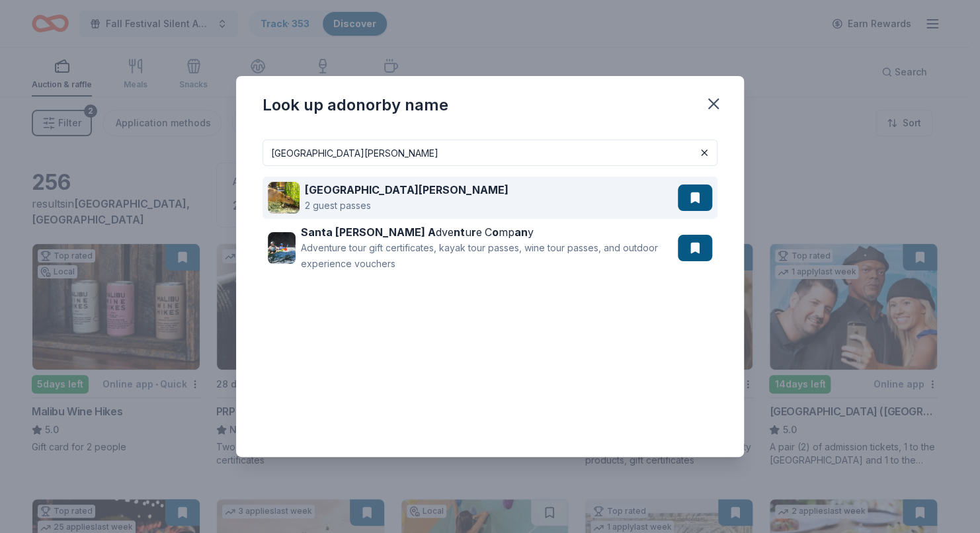  I want to click on div: 2 guest passes, so click(407, 206).